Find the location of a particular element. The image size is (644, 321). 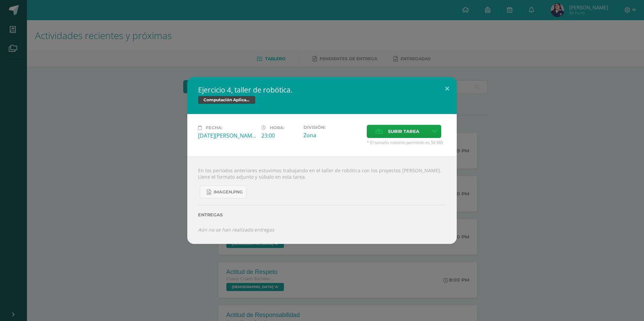

div: 23:00 is located at coordinates (280, 135).